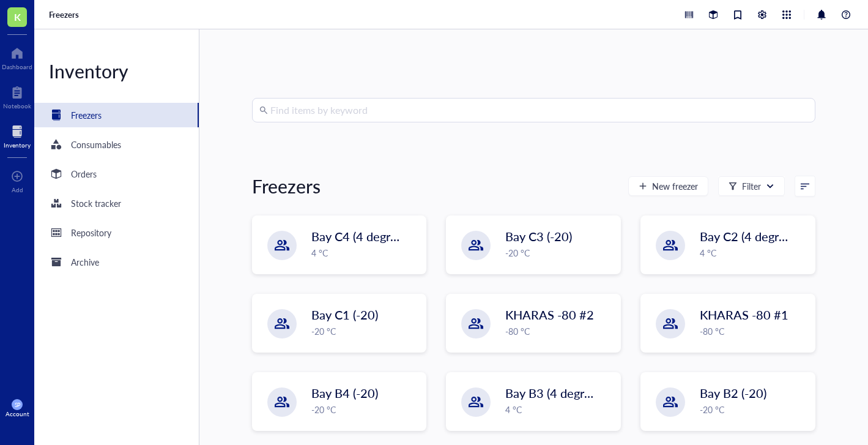  I want to click on div: Stock tracker, so click(96, 203).